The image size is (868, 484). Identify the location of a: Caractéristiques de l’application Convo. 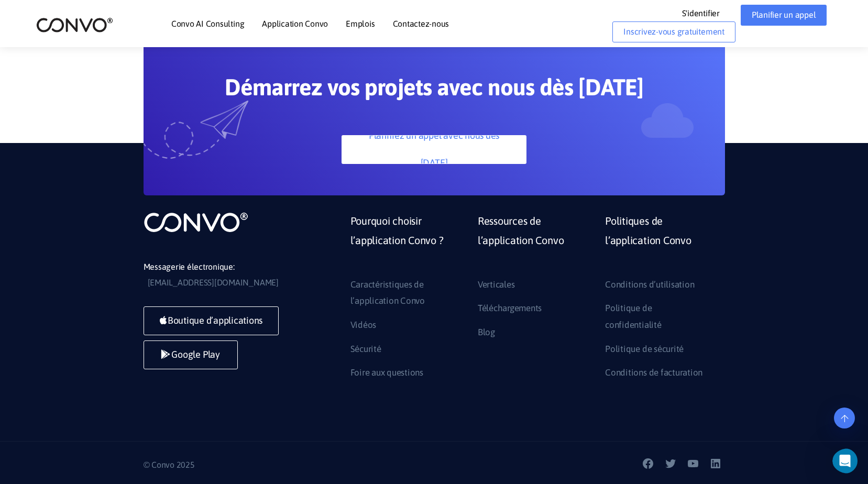
(402, 293).